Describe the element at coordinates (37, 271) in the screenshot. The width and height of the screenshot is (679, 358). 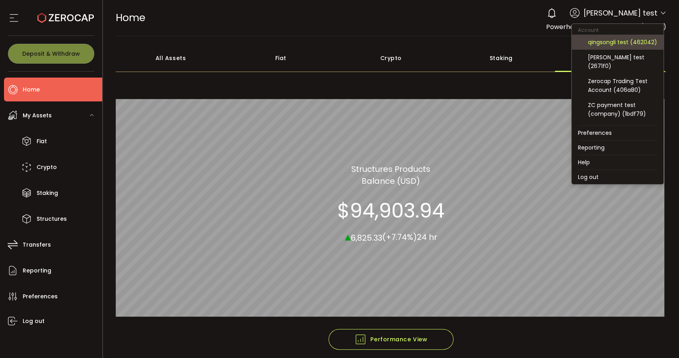
I see `span: Reporting` at that location.